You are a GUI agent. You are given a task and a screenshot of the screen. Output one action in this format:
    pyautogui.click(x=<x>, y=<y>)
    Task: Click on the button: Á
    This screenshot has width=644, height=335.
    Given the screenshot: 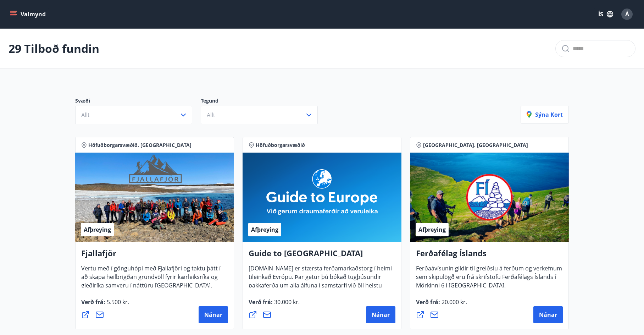 What is the action you would take?
    pyautogui.click(x=627, y=14)
    